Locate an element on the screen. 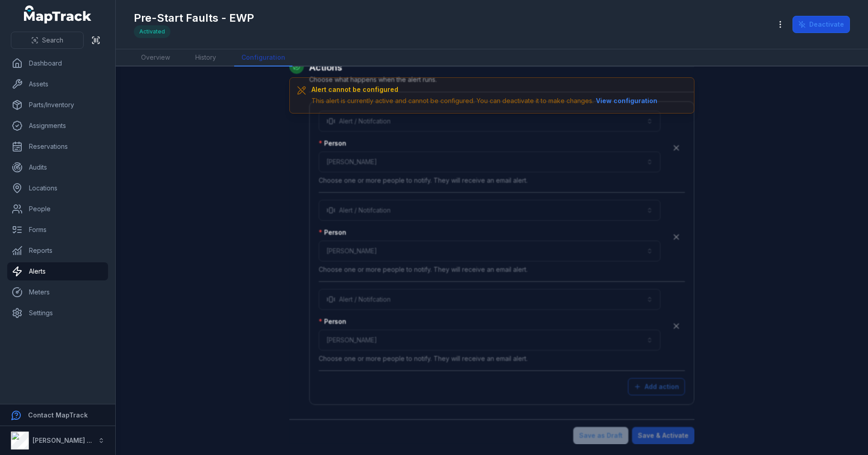 This screenshot has height=455, width=868. button: View configuration is located at coordinates (626, 101).